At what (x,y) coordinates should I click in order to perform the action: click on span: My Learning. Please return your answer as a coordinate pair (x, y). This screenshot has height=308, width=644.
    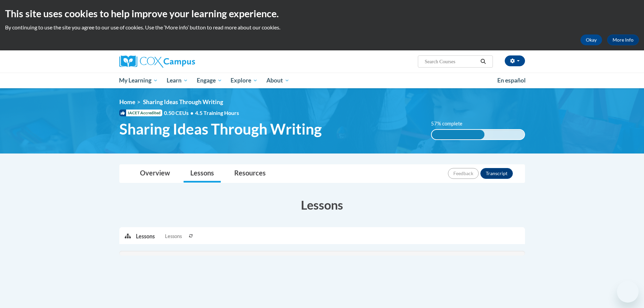
    Looking at the image, I should click on (138, 80).